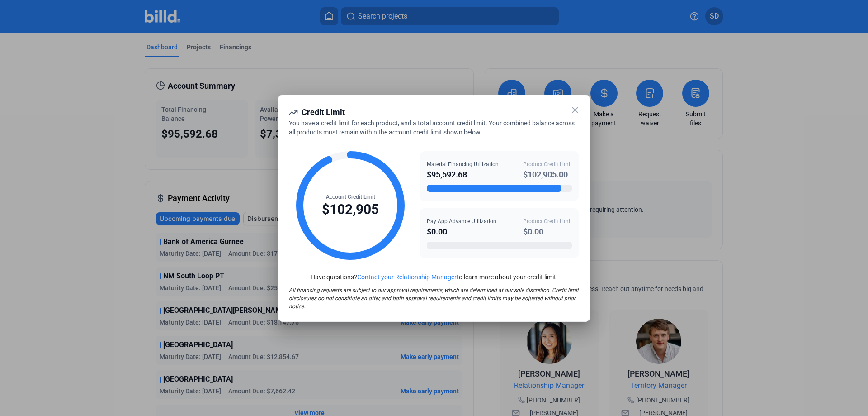  I want to click on span: You have a credit limit for each product, and a total account credit limit. Your combined balance..., so click(432, 128).